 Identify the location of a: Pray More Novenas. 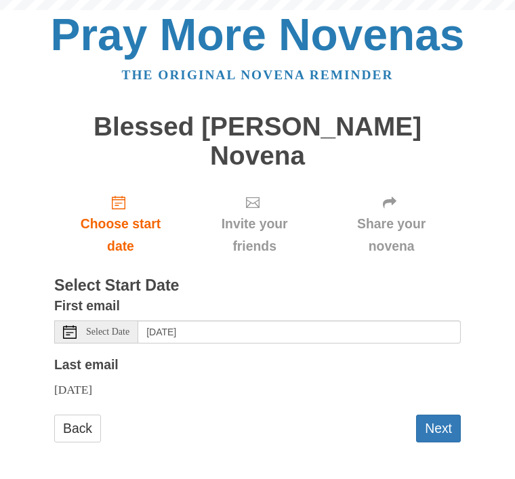
(258, 35).